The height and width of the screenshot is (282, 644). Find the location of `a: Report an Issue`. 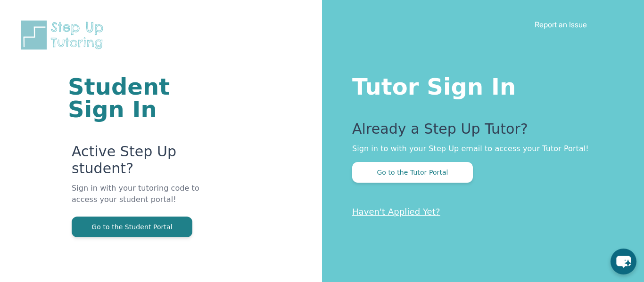

a: Report an Issue is located at coordinates (561, 24).